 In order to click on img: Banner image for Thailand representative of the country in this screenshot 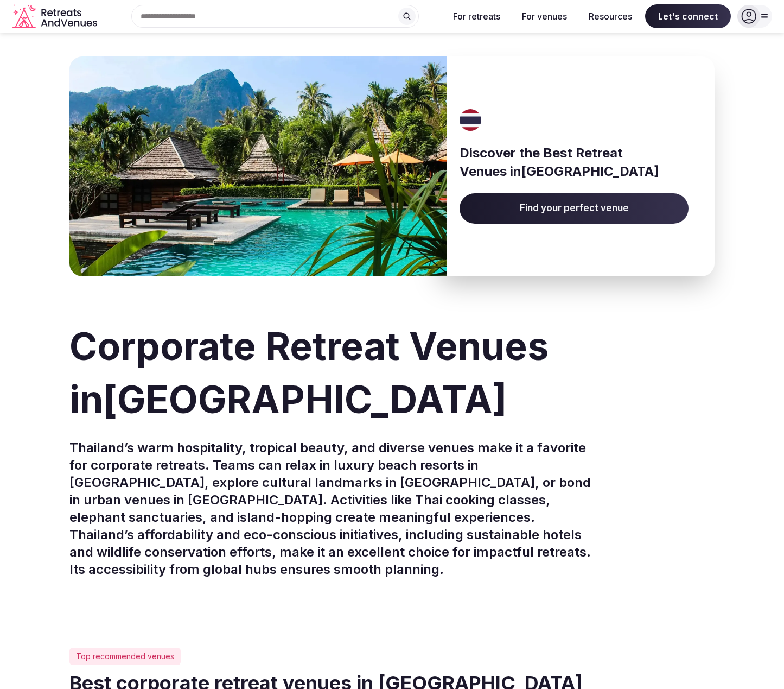, I will do `click(257, 166)`.